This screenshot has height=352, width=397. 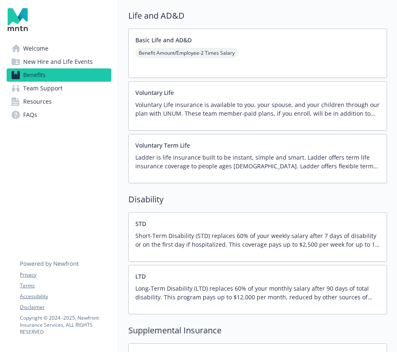 What do you see at coordinates (258, 292) in the screenshot?
I see `p: Long-Term Disability (LTD) replaces 60% of your monthly salary after 90 days of total disability....` at bounding box center [258, 292].